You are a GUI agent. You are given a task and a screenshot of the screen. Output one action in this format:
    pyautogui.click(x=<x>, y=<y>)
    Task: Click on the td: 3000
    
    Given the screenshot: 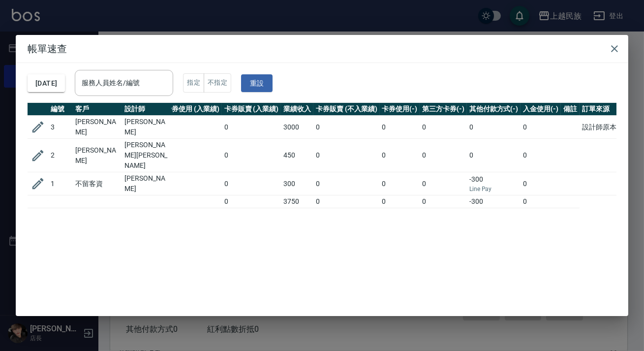 What is the action you would take?
    pyautogui.click(x=297, y=127)
    